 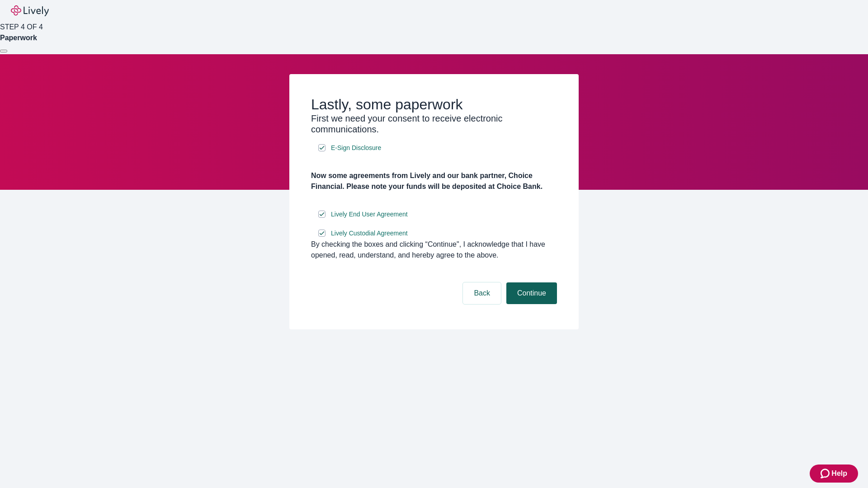 What do you see at coordinates (356, 148) in the screenshot?
I see `span: E-Sign Disclosure` at bounding box center [356, 148].